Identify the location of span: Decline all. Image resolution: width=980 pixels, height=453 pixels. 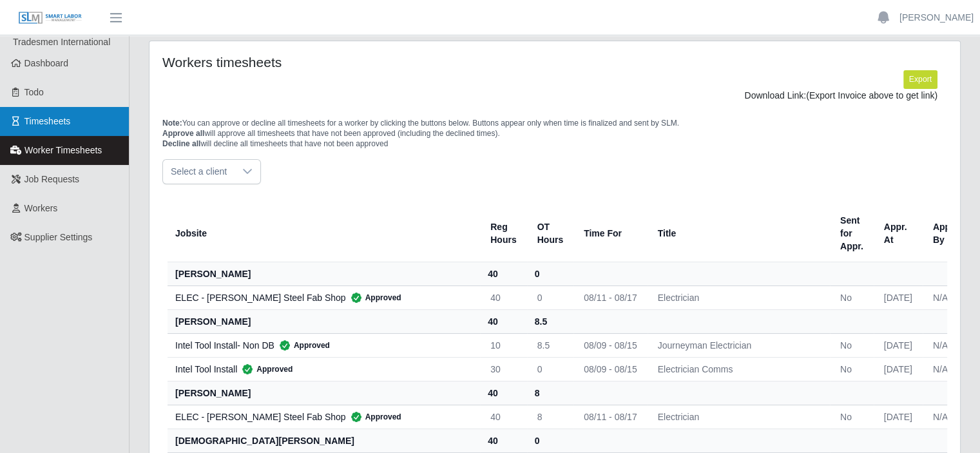
(181, 144).